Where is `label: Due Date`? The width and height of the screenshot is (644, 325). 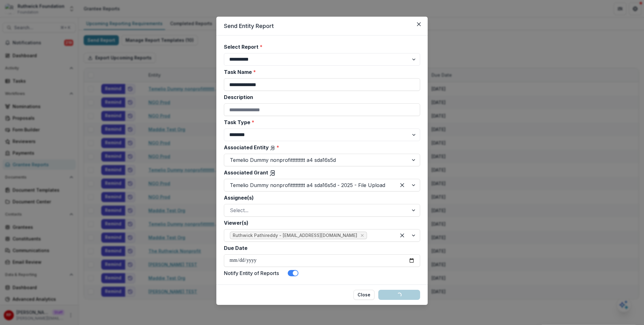 label: Due Date is located at coordinates (236, 248).